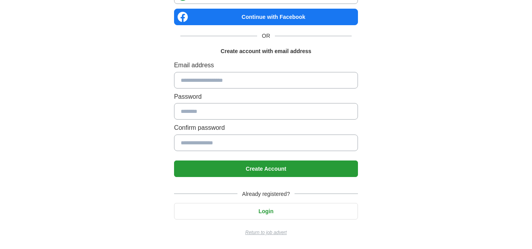 The height and width of the screenshot is (249, 532). I want to click on h1: Create account with email address, so click(266, 51).